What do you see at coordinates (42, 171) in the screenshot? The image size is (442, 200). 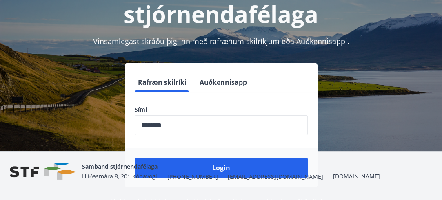 I see `img: vjCaq2fThgY3EUYqSgpjEiBg6WP39ov69hlhuPVN.png` at bounding box center [42, 171].